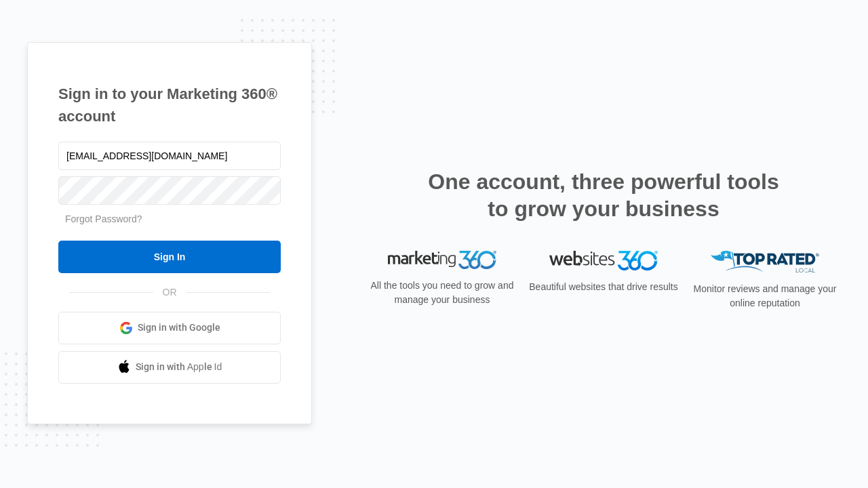  Describe the element at coordinates (765, 296) in the screenshot. I see `p: Monitor reviews and manage your online reputation` at that location.